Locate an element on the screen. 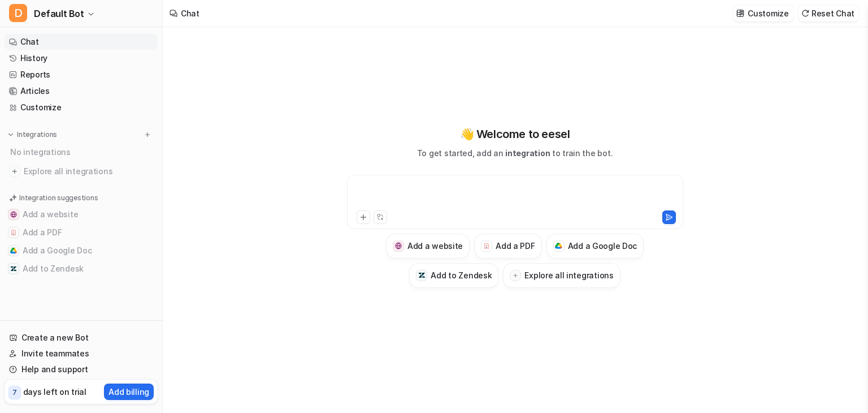 This screenshot has width=868, height=413. div: Chat is located at coordinates (190, 13).